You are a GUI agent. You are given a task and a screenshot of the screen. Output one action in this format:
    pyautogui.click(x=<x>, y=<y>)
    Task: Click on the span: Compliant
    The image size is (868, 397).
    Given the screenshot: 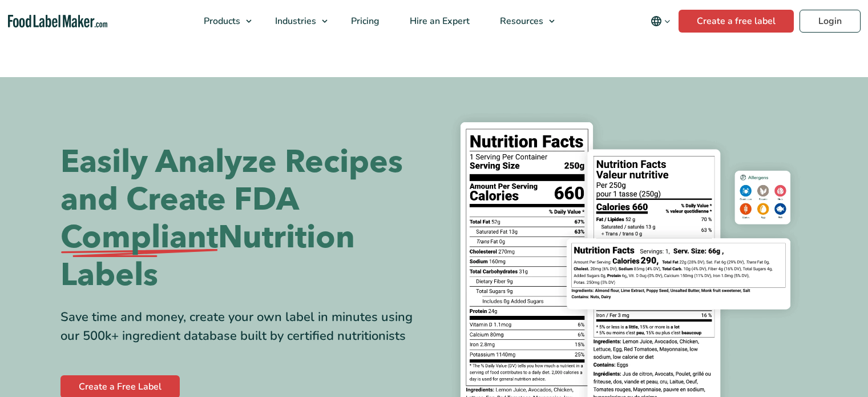 What is the action you would take?
    pyautogui.click(x=139, y=238)
    